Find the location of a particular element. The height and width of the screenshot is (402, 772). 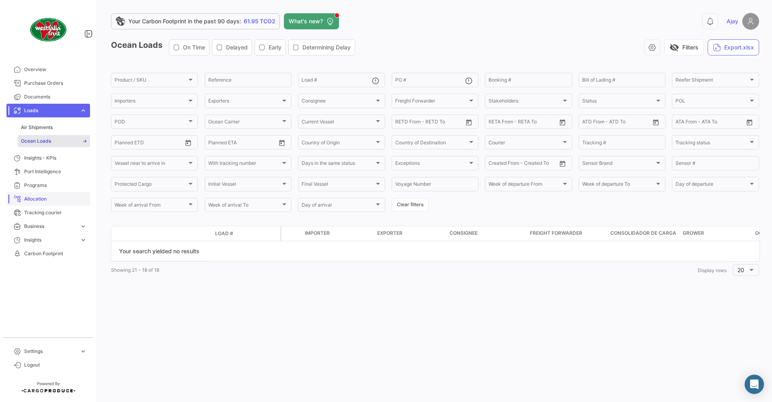

span: Country of Destination is located at coordinates (432, 144).